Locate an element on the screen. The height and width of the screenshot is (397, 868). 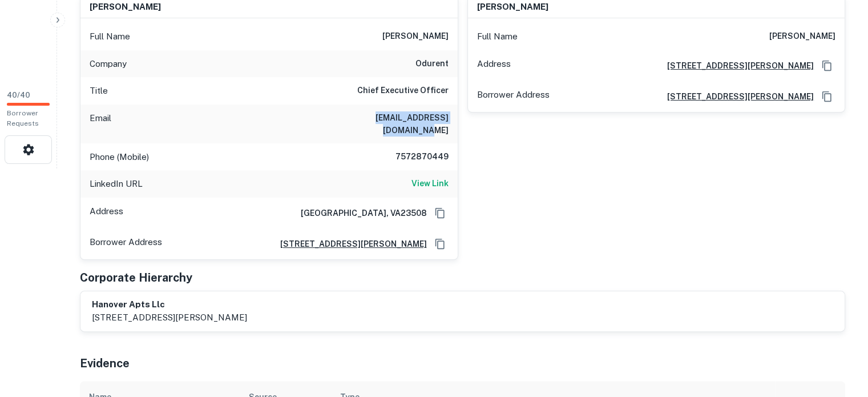
h6: 7572870449 is located at coordinates (415, 157).